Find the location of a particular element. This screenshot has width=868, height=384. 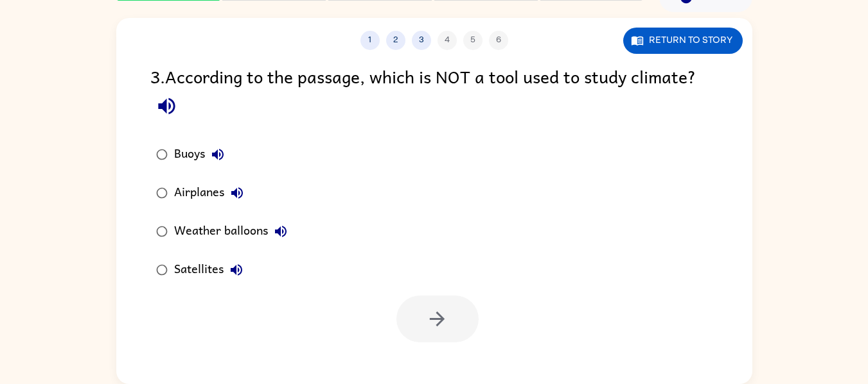

div: Buoys is located at coordinates (203, 154).